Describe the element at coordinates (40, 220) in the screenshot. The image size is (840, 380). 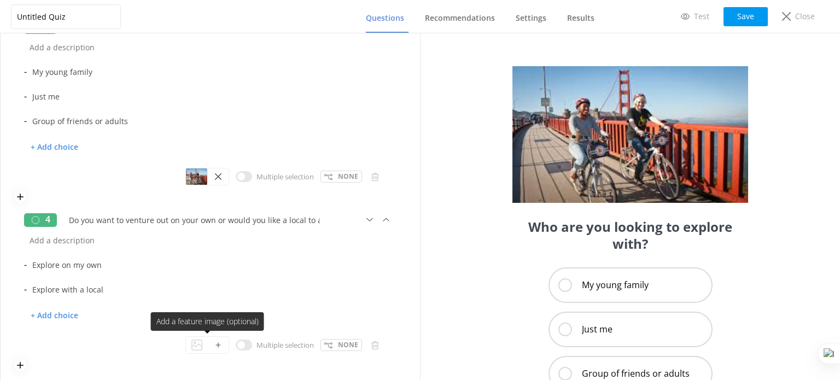
I see `div: 4` at that location.